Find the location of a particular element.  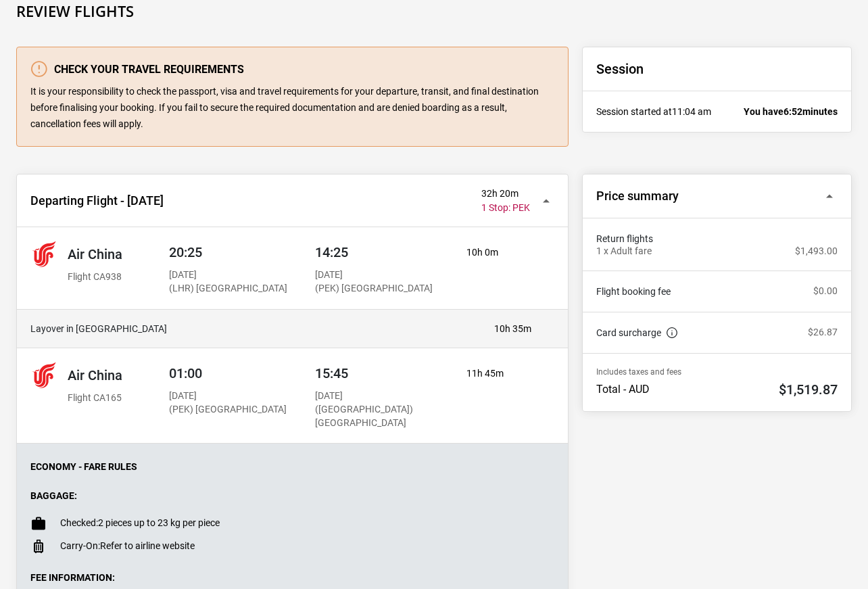

p: 10h 0m is located at coordinates (499, 253).